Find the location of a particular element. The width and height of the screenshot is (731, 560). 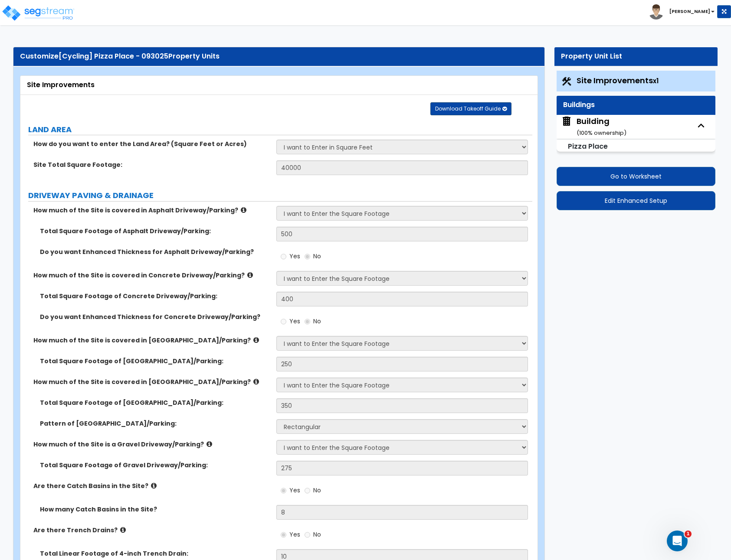

small: x1 is located at coordinates (656, 81).